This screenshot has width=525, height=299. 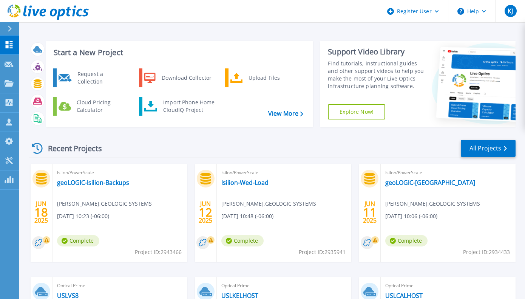 What do you see at coordinates (245, 182) in the screenshot?
I see `a: Isilion-Wed-Load` at bounding box center [245, 182].